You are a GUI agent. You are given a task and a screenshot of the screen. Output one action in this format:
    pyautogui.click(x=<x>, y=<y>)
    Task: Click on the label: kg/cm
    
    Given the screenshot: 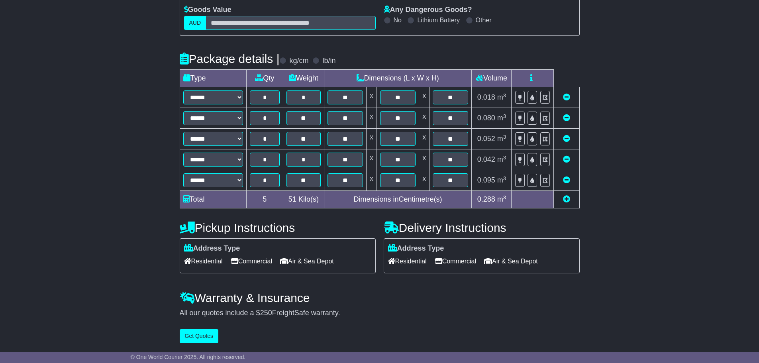 What is the action you would take?
    pyautogui.click(x=299, y=61)
    